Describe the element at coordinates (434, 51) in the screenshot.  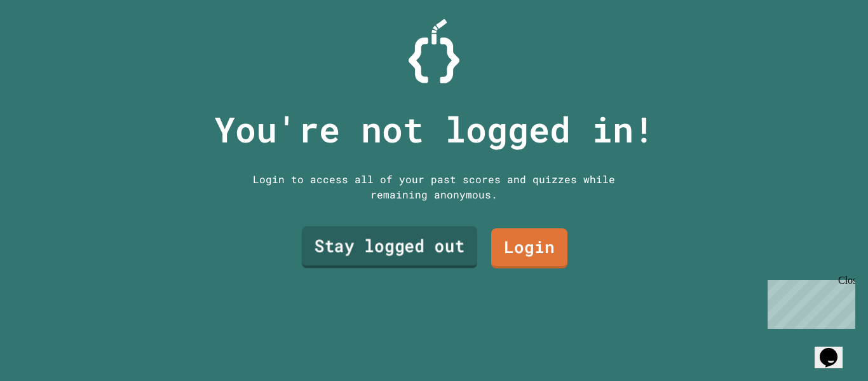
I see `img: Logo.svg` at that location.